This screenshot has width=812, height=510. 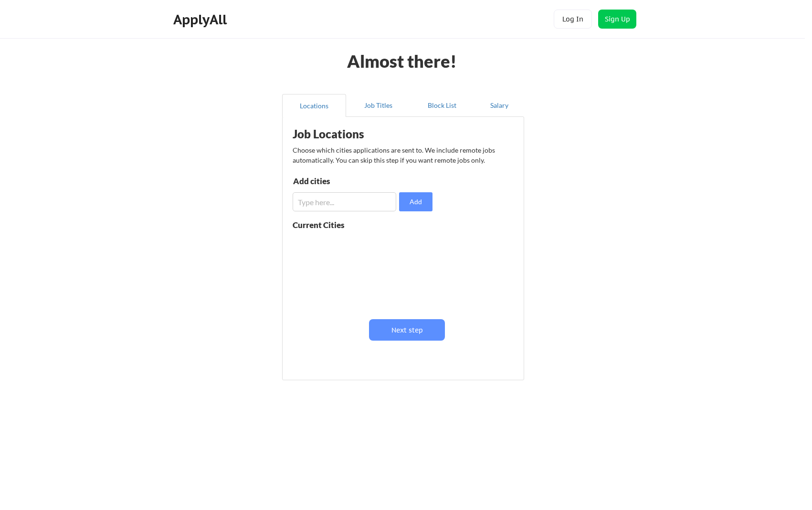 What do you see at coordinates (344, 202) in the screenshot?
I see `input: Type here...` at bounding box center [344, 202].